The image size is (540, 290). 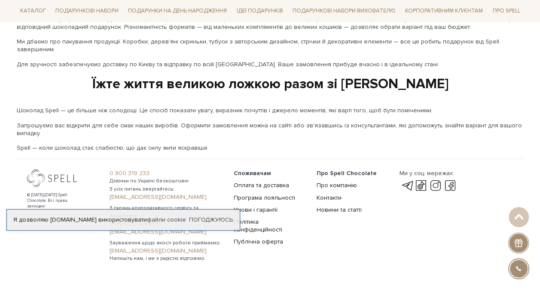 What do you see at coordinates (178, 11) in the screenshot?
I see `a: Подарунки на День народження` at bounding box center [178, 11].